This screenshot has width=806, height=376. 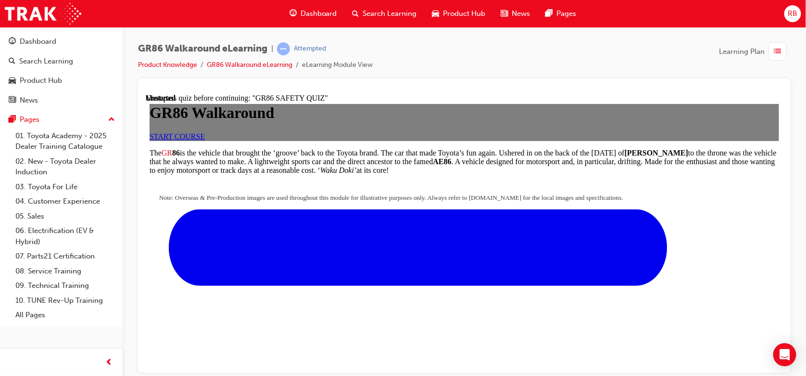 What do you see at coordinates (43, 13) in the screenshot?
I see `img: Trak` at bounding box center [43, 13].